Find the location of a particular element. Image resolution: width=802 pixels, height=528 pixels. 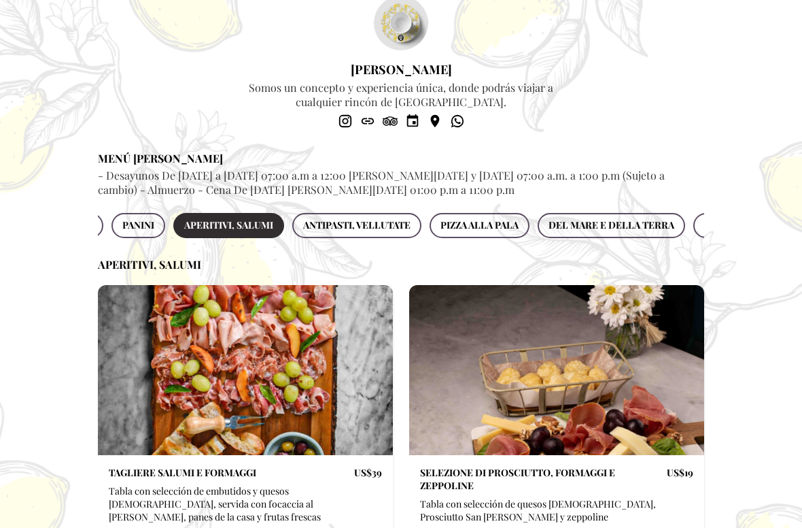

h3: APERITIVI, SALUMI is located at coordinates (401, 264).